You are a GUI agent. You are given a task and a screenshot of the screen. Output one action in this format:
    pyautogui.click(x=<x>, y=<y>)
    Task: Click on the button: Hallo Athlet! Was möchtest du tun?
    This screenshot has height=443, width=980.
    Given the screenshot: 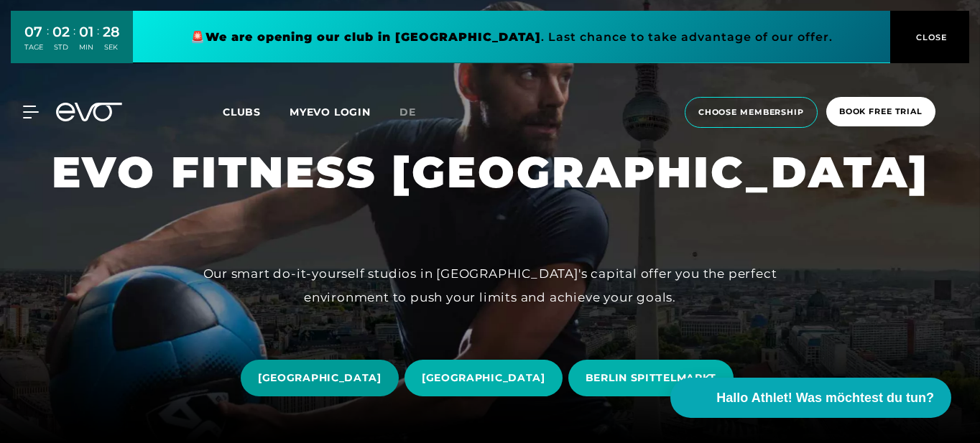 What is the action you would take?
    pyautogui.click(x=810, y=398)
    